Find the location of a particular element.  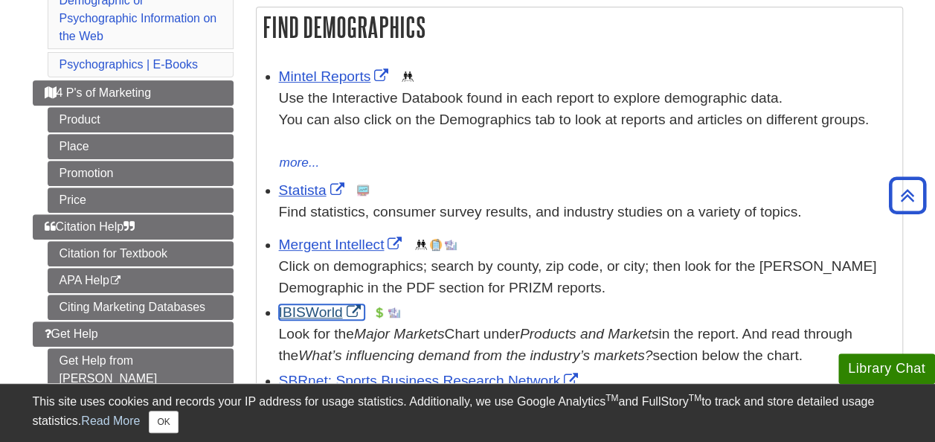

button: Library Chat is located at coordinates (887, 368).